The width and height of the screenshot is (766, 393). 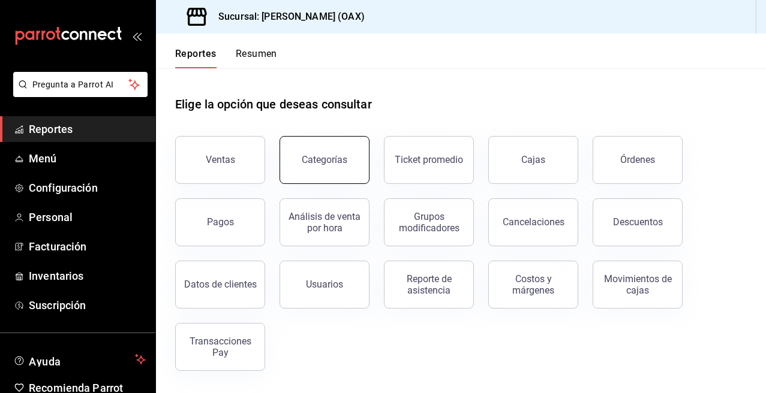 What do you see at coordinates (638, 285) in the screenshot?
I see `div: Movimientos de cajas` at bounding box center [638, 285].